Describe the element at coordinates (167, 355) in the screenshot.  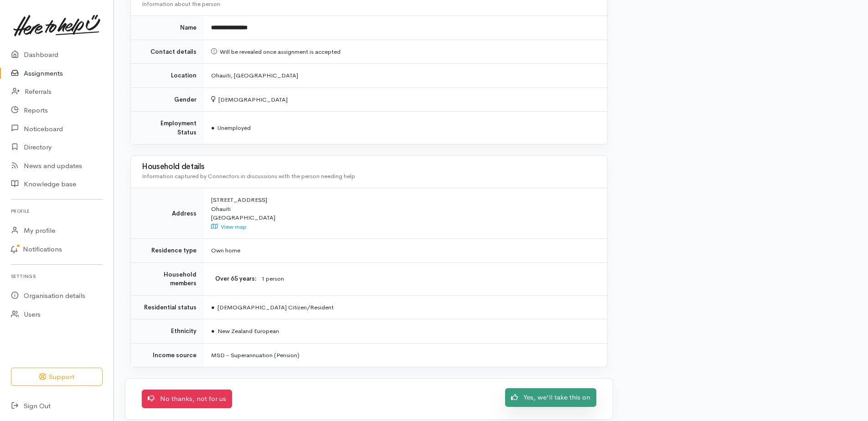
I see `td: Income source` at that location.